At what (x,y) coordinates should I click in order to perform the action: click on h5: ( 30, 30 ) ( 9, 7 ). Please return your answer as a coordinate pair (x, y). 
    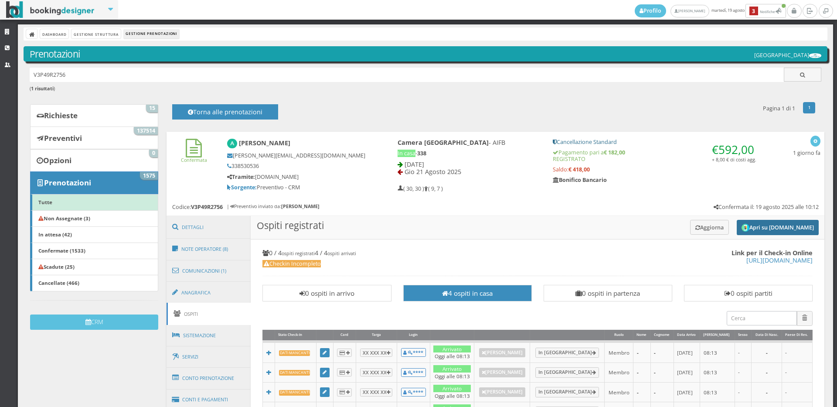
    Looking at the image, I should click on (420, 188).